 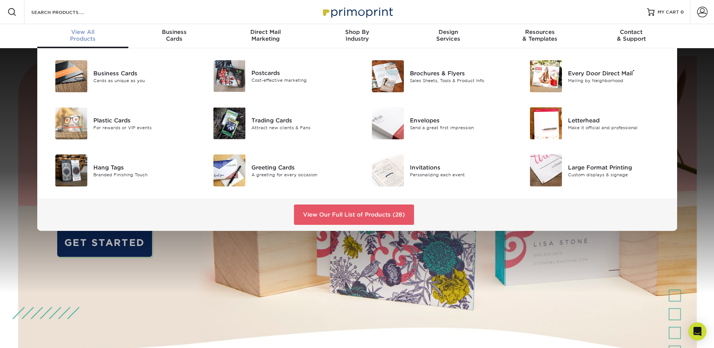 What do you see at coordinates (436, 170) in the screenshot?
I see `a: Invitations Invitations Personalizing each event` at bounding box center [436, 170].